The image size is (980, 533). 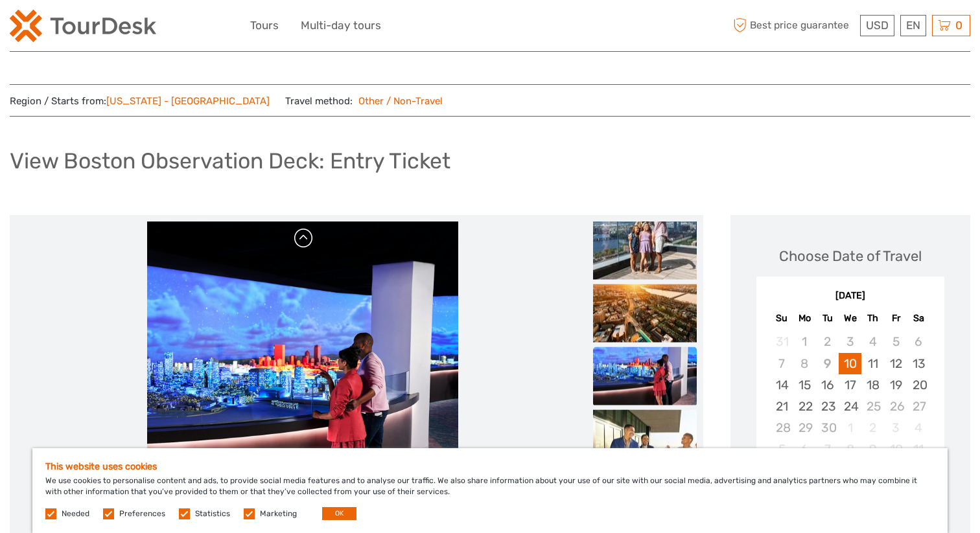 I want to click on div: Sa, so click(x=918, y=318).